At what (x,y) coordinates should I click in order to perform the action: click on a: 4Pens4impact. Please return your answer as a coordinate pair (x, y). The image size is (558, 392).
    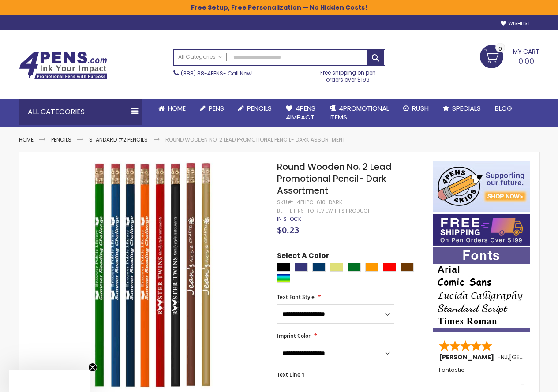
    Looking at the image, I should click on (301, 113).